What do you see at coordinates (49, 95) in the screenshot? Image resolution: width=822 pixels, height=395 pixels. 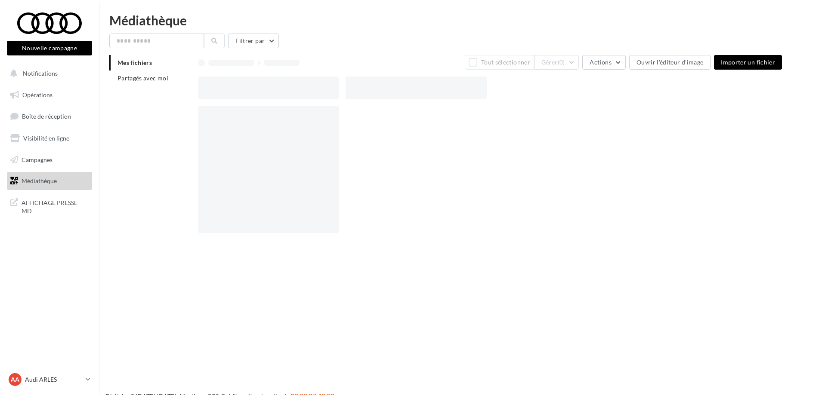 I see `a: Opérations` at bounding box center [49, 95].